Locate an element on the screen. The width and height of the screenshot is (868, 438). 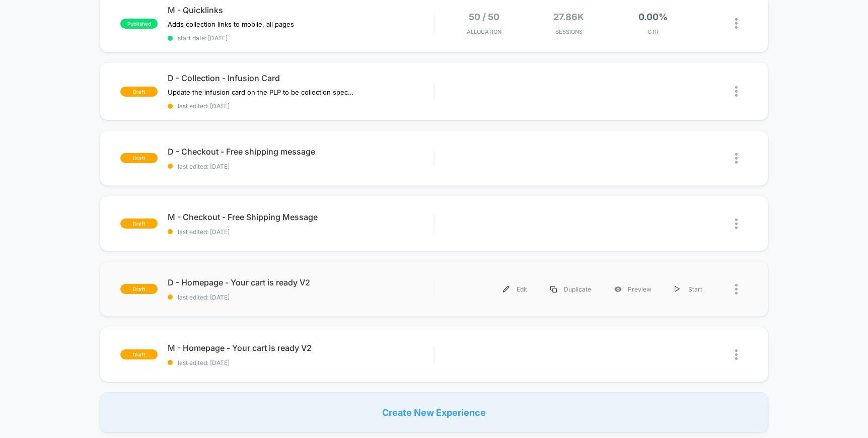
div: Duplicate is located at coordinates (570, 289).